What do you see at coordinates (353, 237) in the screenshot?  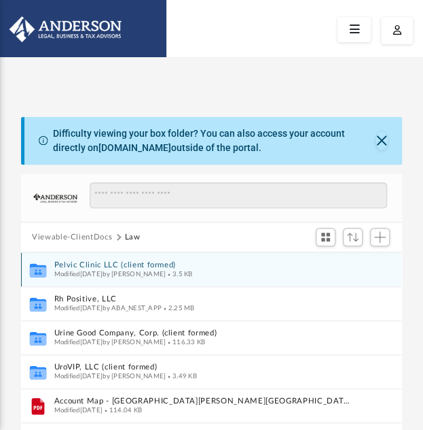 I see `button: Sort` at bounding box center [353, 237].